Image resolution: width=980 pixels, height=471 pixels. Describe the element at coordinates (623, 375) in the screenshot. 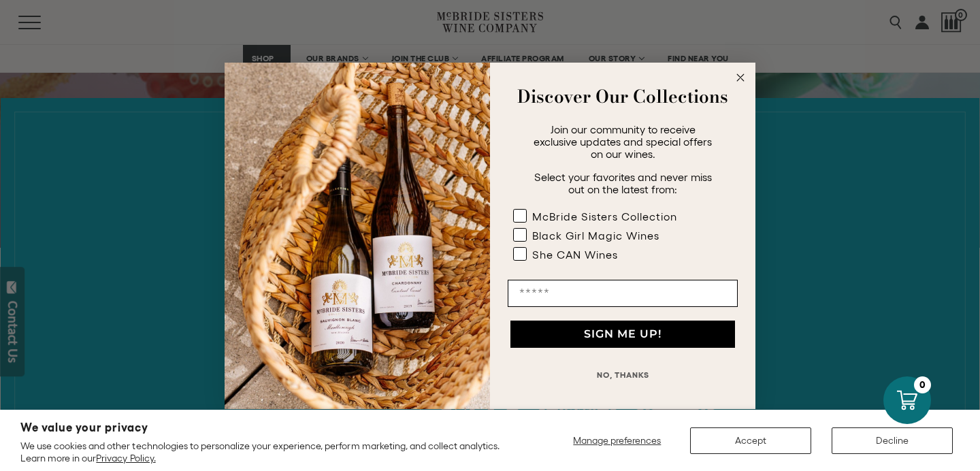

I see `button: NO, THANKS` at that location.